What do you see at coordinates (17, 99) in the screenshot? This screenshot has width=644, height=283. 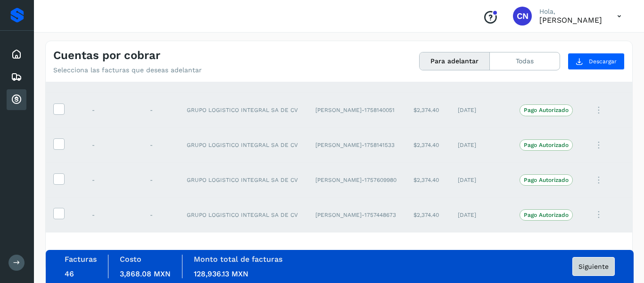 I see `div: Cuentas por cobrar` at bounding box center [17, 99].